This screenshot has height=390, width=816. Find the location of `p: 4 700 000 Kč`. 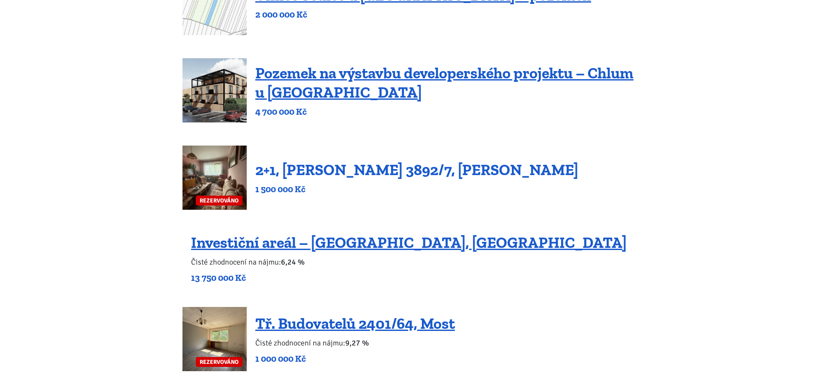

p: 4 700 000 Kč is located at coordinates (444, 112).